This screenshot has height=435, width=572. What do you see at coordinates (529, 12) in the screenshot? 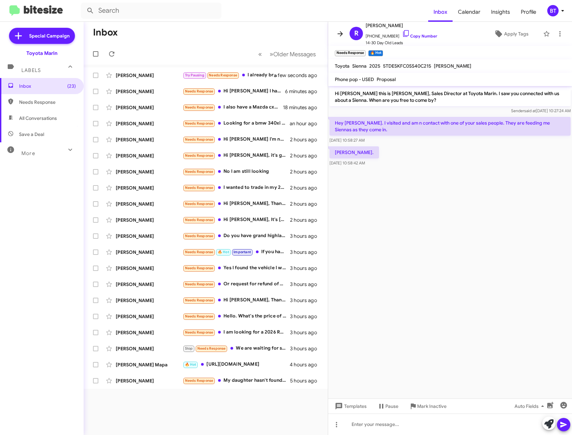
I see `span: Profile` at bounding box center [529, 12].